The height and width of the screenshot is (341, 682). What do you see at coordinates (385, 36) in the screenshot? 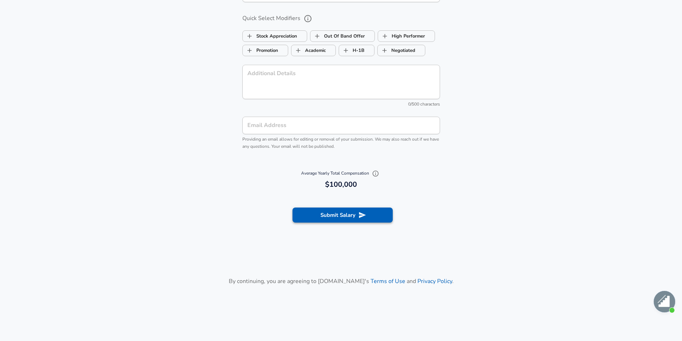
I see `span: High Performer` at bounding box center [385, 36].